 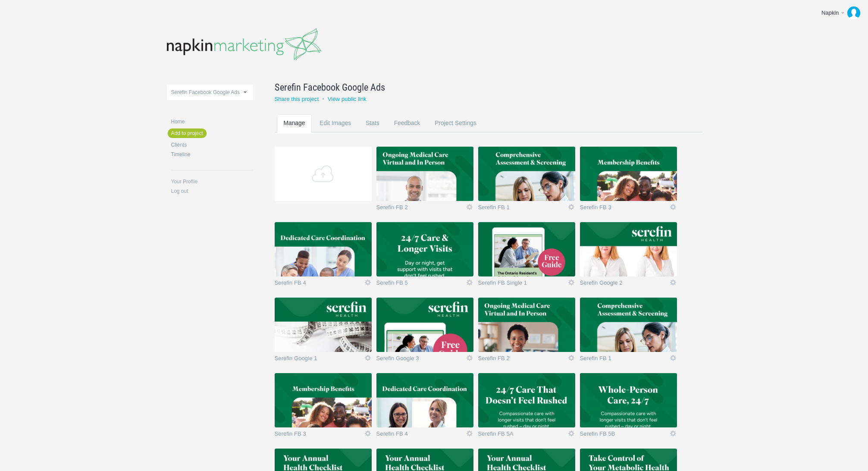 What do you see at coordinates (212, 182) in the screenshot?
I see `a: Your Profile` at bounding box center [212, 182].